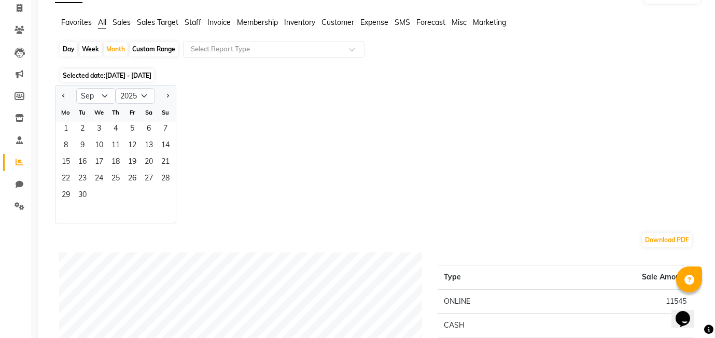 Image resolution: width=715 pixels, height=338 pixels. I want to click on span: SMS, so click(402, 22).